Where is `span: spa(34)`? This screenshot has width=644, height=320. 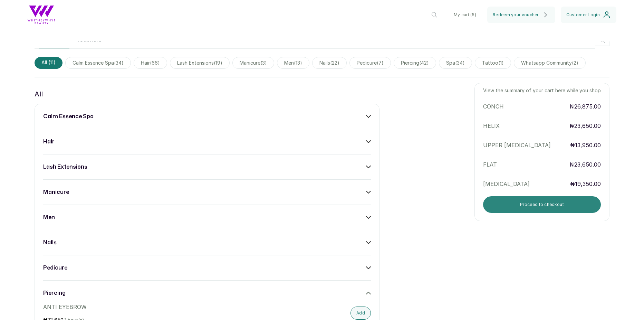 span: spa(34) is located at coordinates (456, 63).